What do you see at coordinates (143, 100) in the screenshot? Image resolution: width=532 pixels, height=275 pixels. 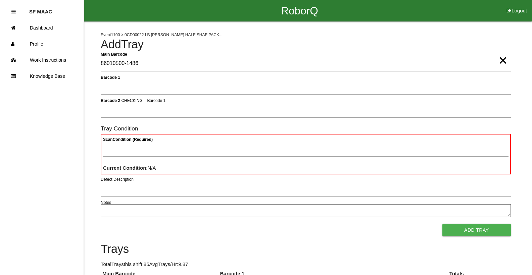 I see `span: CHECKING = Barcode 1` at bounding box center [143, 100].